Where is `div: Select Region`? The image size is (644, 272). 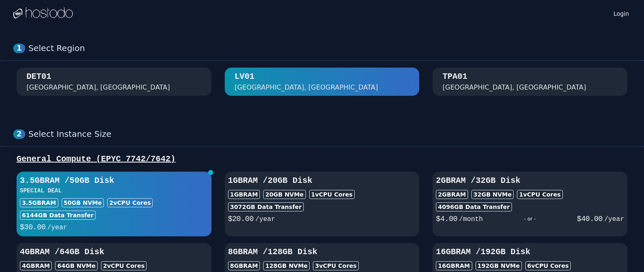 div: Select Region is located at coordinates (330, 48).